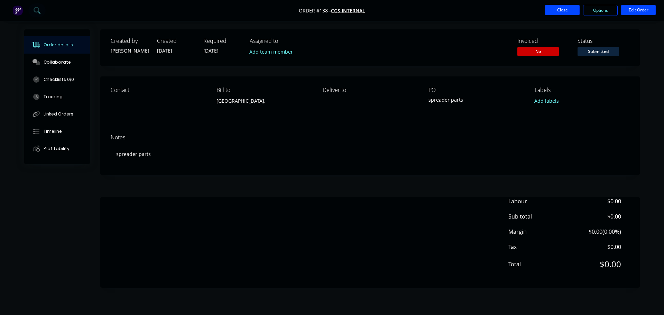  What do you see at coordinates (539, 247) in the screenshot?
I see `span: Tax` at bounding box center [539, 247].